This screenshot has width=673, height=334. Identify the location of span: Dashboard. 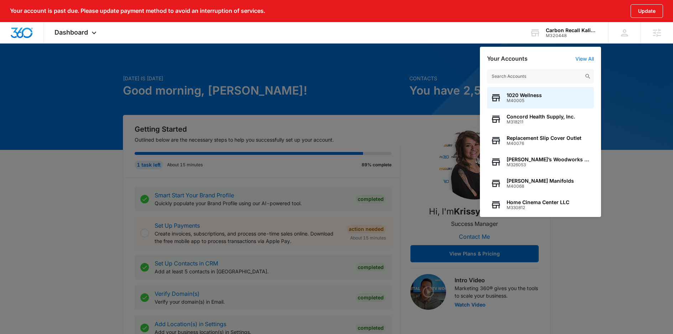
(71, 32).